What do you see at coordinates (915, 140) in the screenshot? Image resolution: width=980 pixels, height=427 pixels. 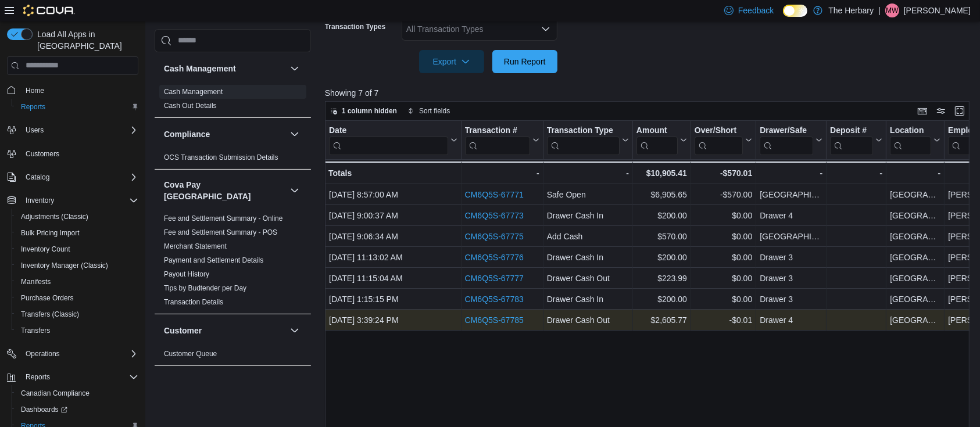 I see `button: Location` at bounding box center [915, 140].